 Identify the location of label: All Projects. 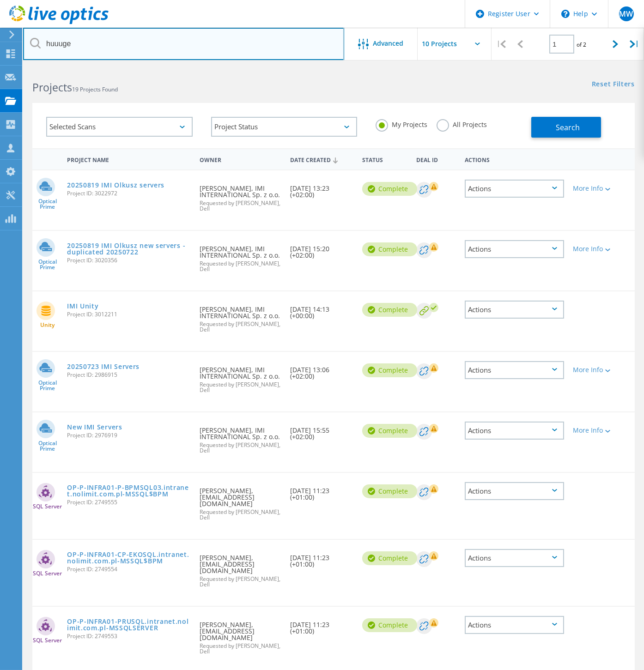
(461, 123).